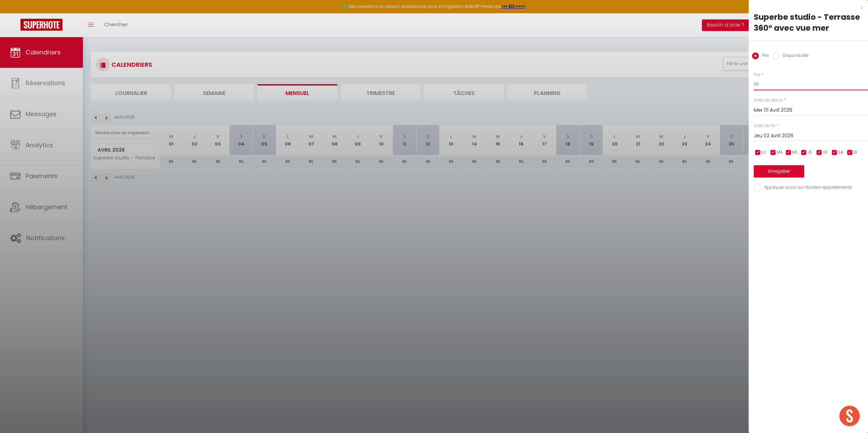 The width and height of the screenshot is (868, 433). I want to click on label: Disponibilité, so click(794, 56).